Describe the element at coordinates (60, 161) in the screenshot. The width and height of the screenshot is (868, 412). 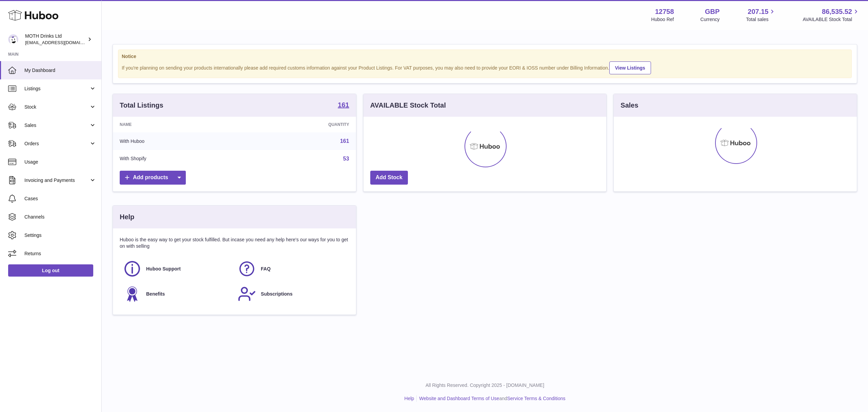
I see `span: Usage` at that location.